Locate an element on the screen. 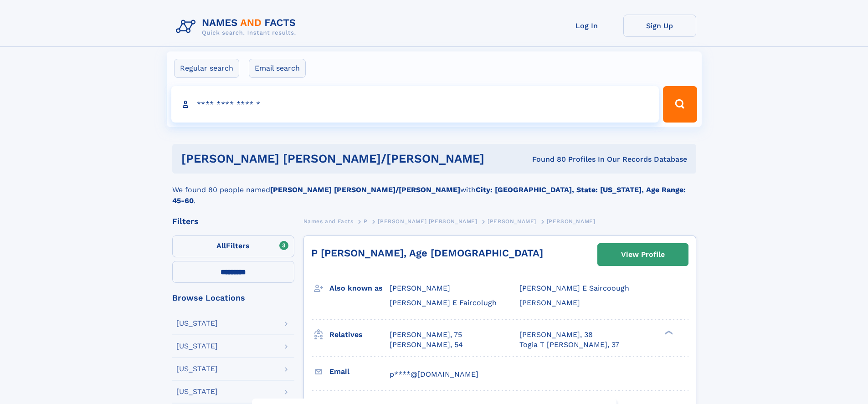  a: View Profile is located at coordinates (643, 254).